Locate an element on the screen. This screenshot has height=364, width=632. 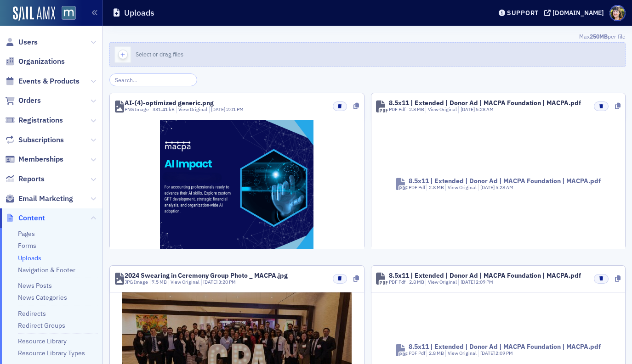
a: Reports is located at coordinates (25, 179).